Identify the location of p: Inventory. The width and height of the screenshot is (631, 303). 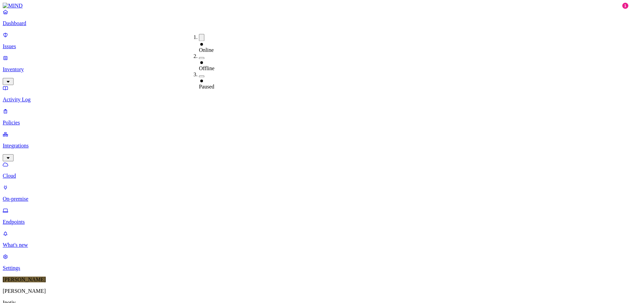
(315, 69).